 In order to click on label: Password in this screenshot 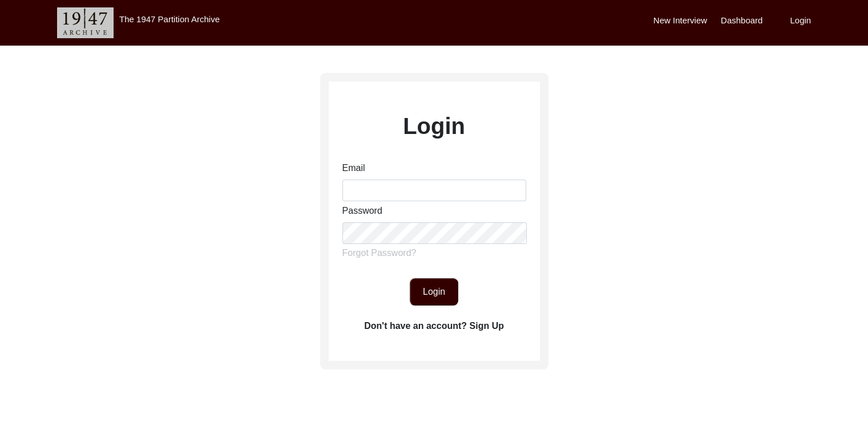, I will do `click(362, 212)`.